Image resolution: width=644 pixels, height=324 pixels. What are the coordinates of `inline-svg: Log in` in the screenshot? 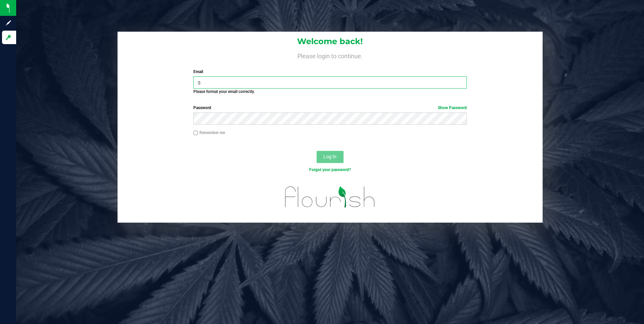 It's located at (9, 37).